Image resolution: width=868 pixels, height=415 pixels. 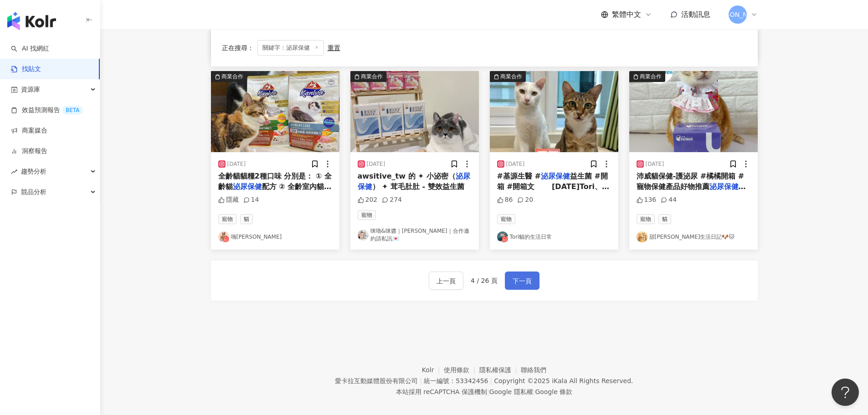 I want to click on a: 效益預測報告BETA, so click(x=47, y=110).